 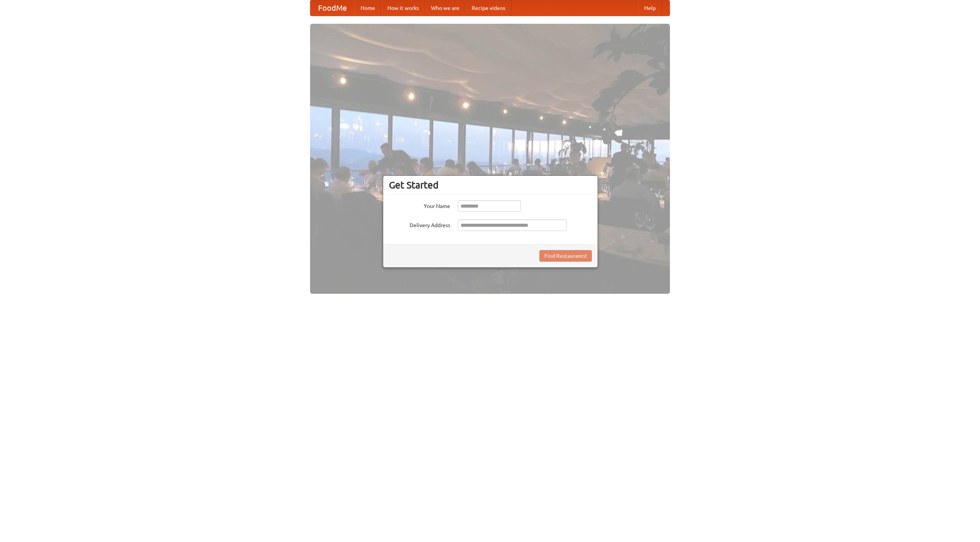 I want to click on a: Recipe videos, so click(x=488, y=8).